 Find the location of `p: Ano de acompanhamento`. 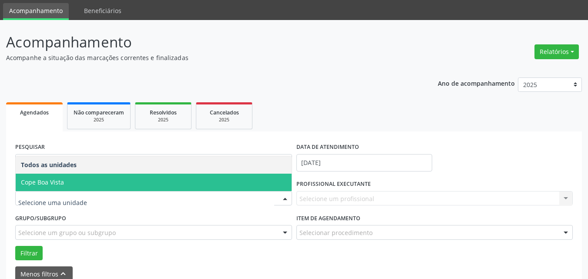

p: Ano de acompanhamento is located at coordinates (476, 83).